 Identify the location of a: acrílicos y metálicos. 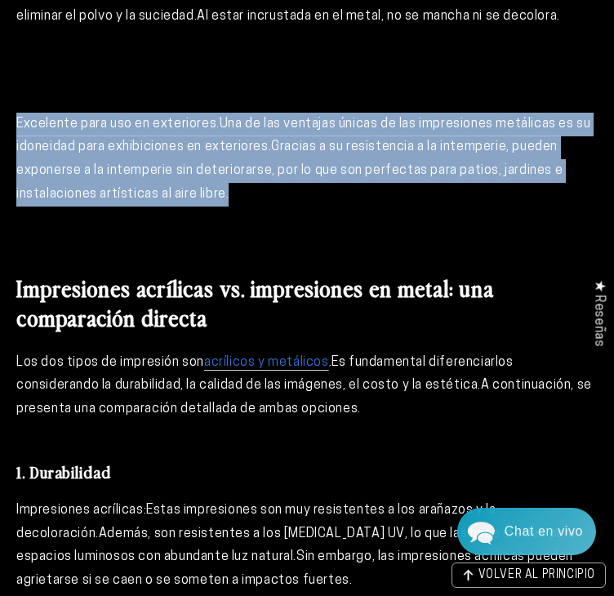
(266, 364).